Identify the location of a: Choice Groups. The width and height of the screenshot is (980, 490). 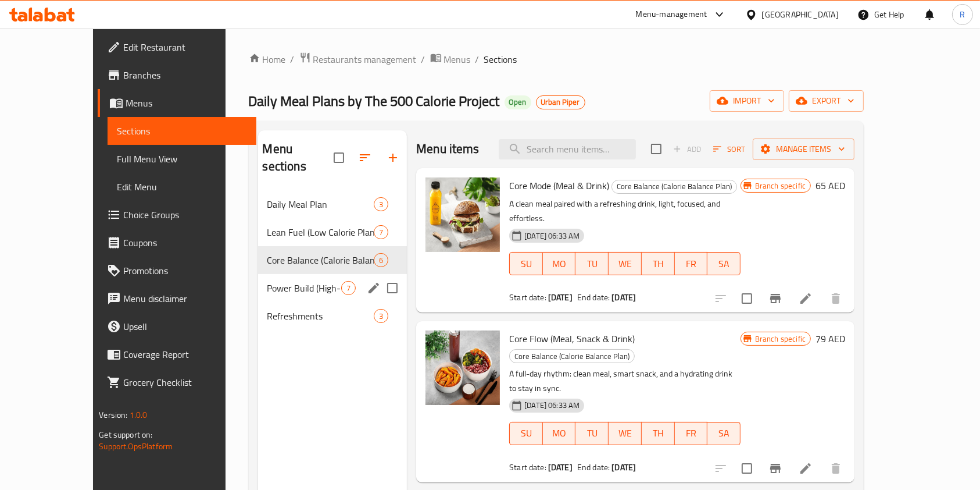
(178, 214).